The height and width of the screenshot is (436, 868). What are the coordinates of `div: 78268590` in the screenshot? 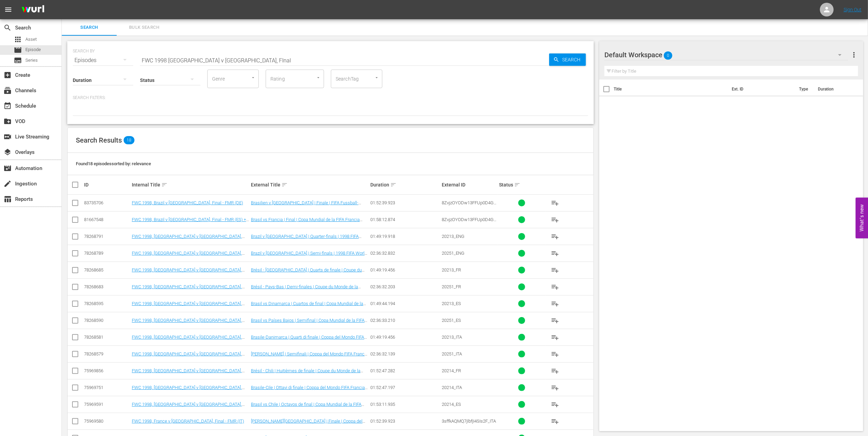 It's located at (107, 320).